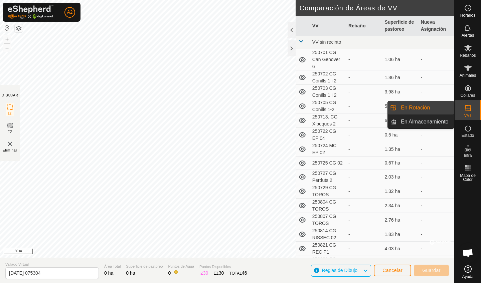 The height and width of the screenshot is (283, 481). What do you see at coordinates (19, 28) in the screenshot?
I see `button: Capas del Mapa` at bounding box center [19, 28].